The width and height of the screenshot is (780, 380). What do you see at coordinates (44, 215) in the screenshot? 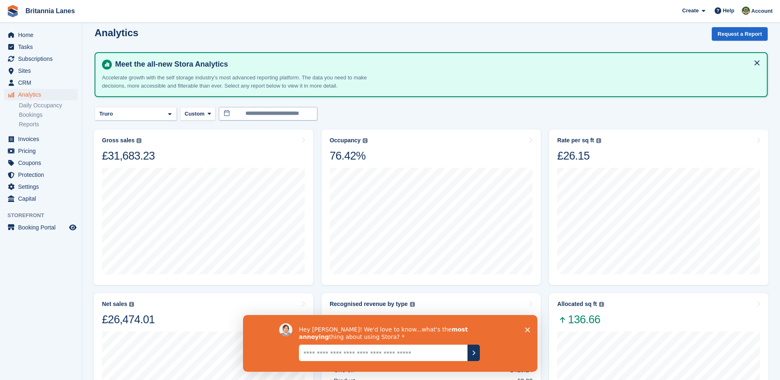
I see `span: Storefront` at bounding box center [44, 215].